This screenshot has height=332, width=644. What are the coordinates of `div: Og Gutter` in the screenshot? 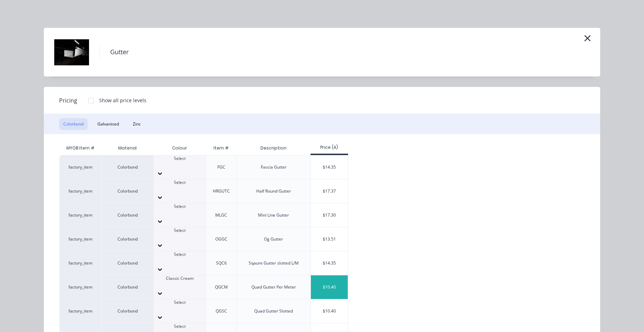 It's located at (273, 239).